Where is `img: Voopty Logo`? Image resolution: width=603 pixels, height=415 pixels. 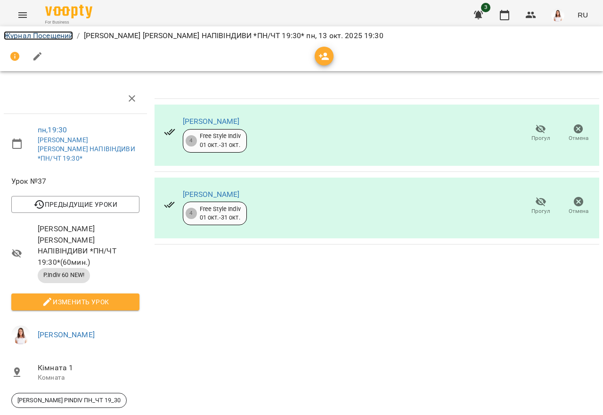
img: Voopty Logo is located at coordinates (69, 11).